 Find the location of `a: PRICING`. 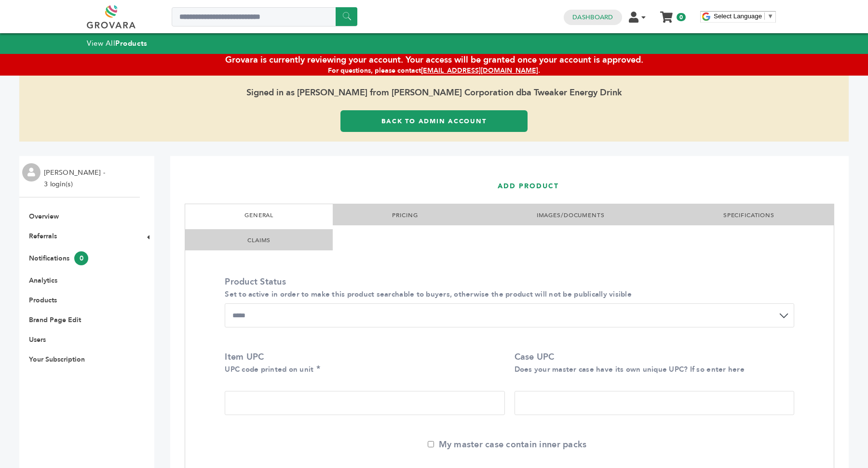

a: PRICING is located at coordinates (404, 215).